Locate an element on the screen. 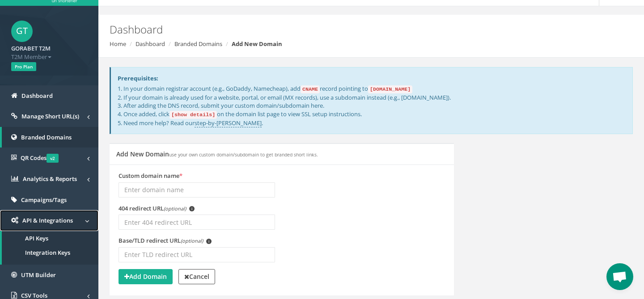 The width and height of the screenshot is (644, 299). strong: GORABET T2M is located at coordinates (31, 48).